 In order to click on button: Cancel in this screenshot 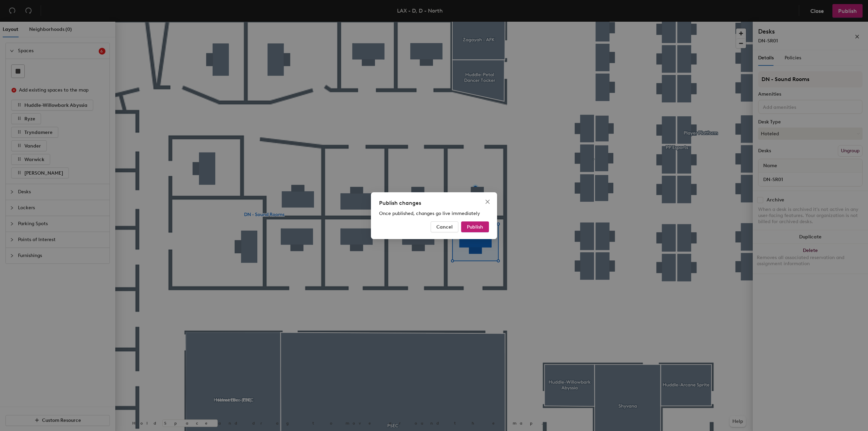, I will do `click(444, 227)`.